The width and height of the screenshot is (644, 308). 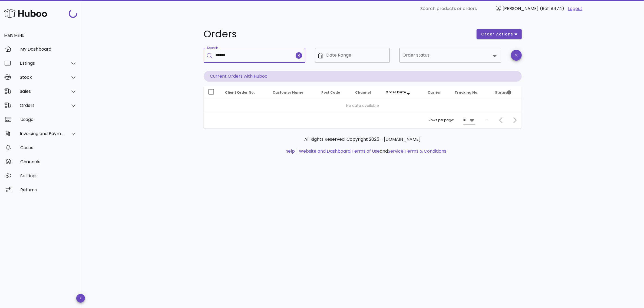 What do you see at coordinates (49, 119) in the screenshot?
I see `div: Usage` at bounding box center [49, 119].